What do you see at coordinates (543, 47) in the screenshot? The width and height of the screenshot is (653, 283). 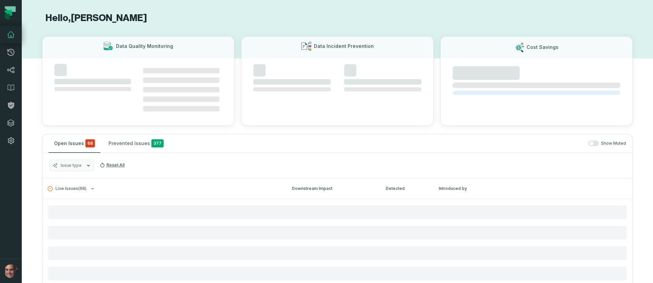 I see `h3: Cost Savings` at bounding box center [543, 47].